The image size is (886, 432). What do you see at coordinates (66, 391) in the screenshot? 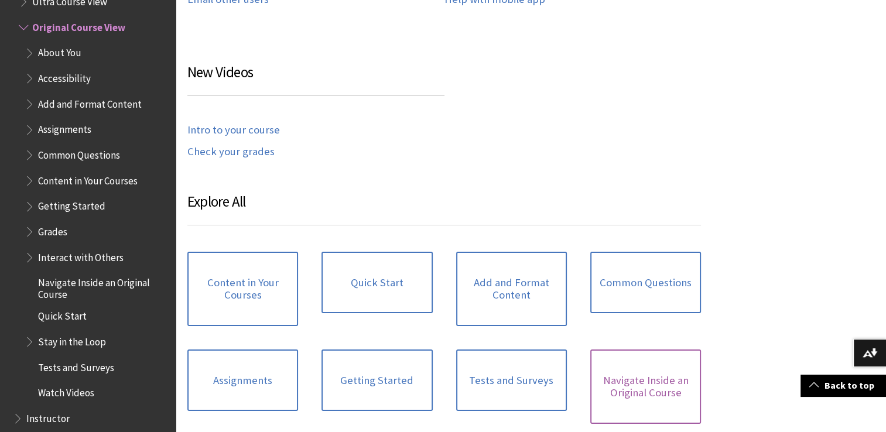
I see `span: Watch Videos` at bounding box center [66, 391].